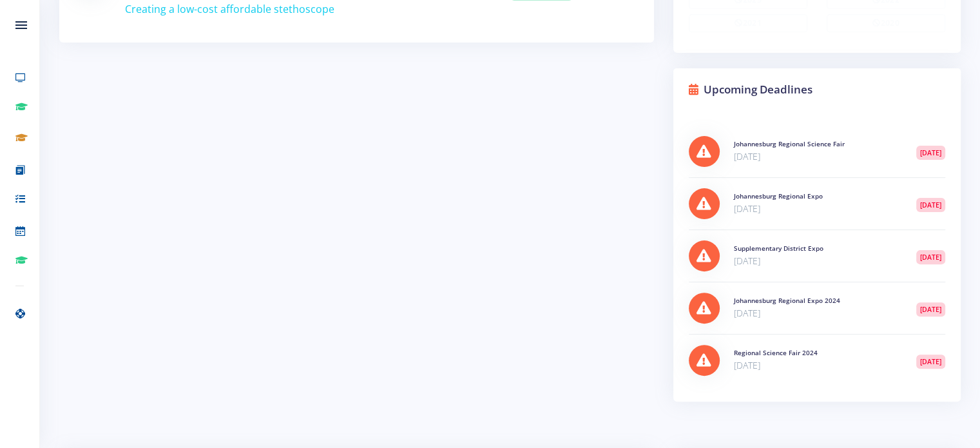 The width and height of the screenshot is (980, 448). Describe the element at coordinates (886, 23) in the screenshot. I see `button: 2020` at that location.